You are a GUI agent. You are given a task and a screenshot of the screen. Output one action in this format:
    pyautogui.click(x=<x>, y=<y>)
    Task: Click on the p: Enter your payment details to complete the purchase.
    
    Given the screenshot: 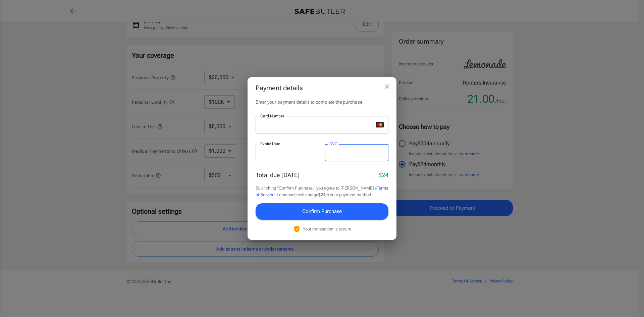 What is the action you would take?
    pyautogui.click(x=322, y=102)
    